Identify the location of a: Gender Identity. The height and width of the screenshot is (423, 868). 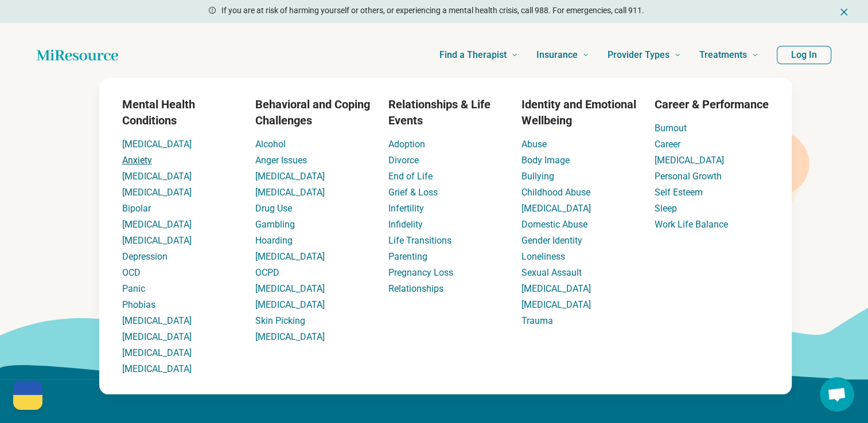
(552, 240).